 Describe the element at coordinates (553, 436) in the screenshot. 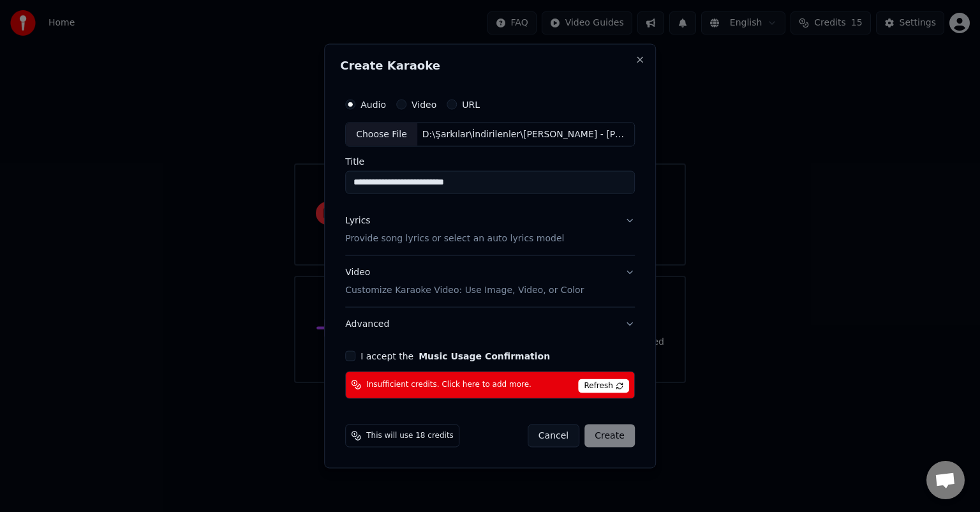

I see `button: Cancel` at that location.